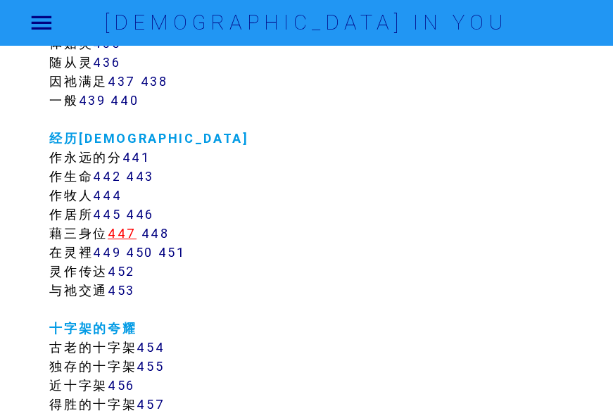  Describe the element at coordinates (106, 43) in the screenshot. I see `a: 435` at that location.